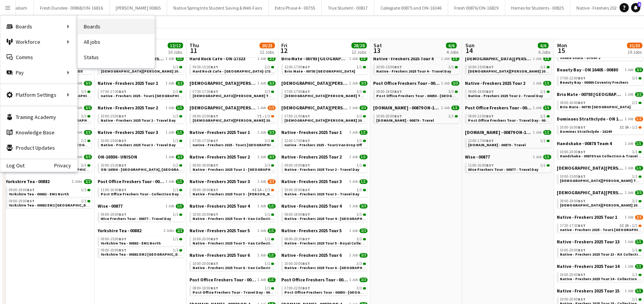 This screenshot has height=304, width=644. Describe the element at coordinates (573, 103) in the screenshot. I see `span: 08:00-16:00` at that location.